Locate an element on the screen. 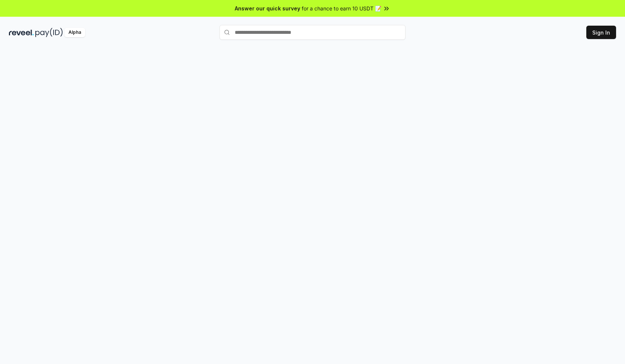 The image size is (625, 364). div: Alpha is located at coordinates (75, 33).